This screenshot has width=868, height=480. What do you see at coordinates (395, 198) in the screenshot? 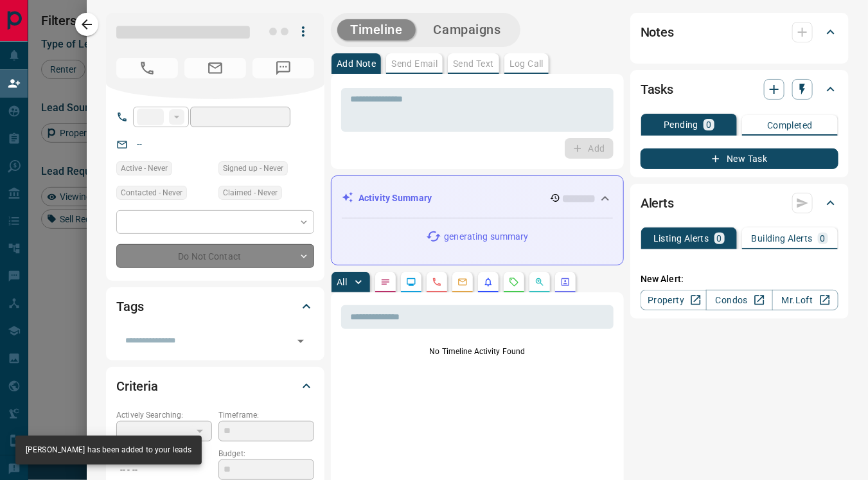
I see `p: Activity Summary` at bounding box center [395, 198].